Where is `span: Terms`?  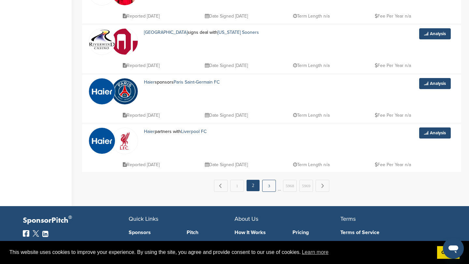
span: Terms is located at coordinates (348, 219).